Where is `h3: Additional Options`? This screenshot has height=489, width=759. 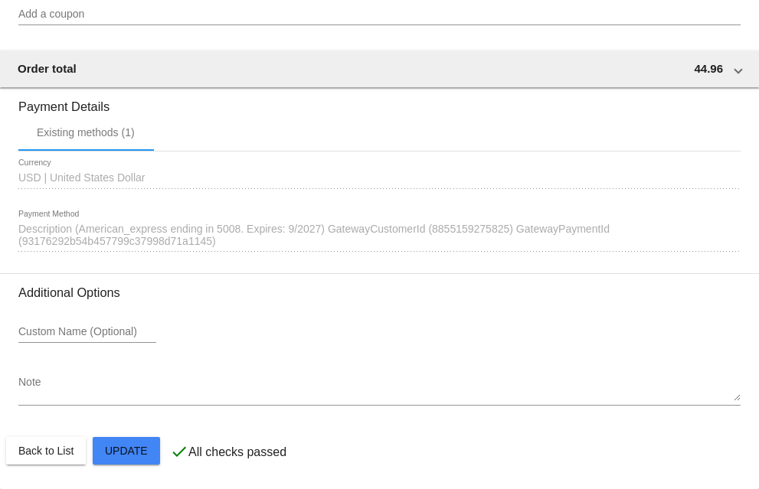
h3: Additional Options is located at coordinates (379, 293).